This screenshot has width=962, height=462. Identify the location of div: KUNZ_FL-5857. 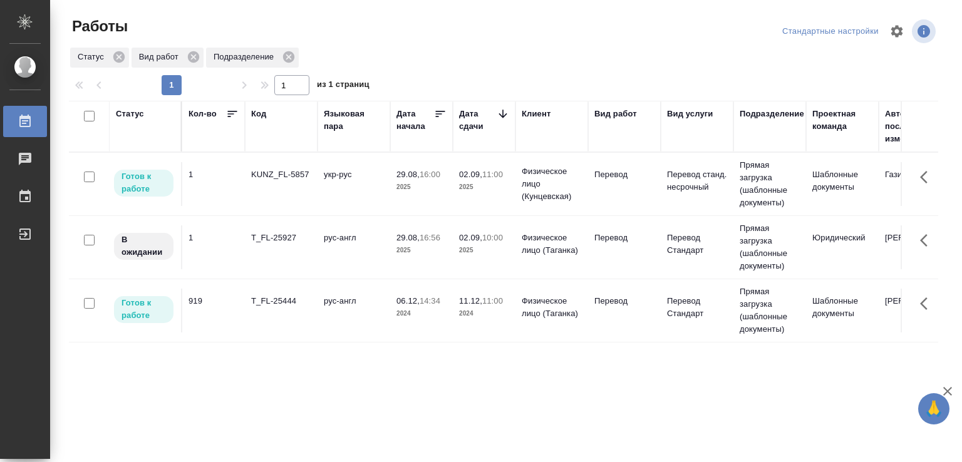
(281, 175).